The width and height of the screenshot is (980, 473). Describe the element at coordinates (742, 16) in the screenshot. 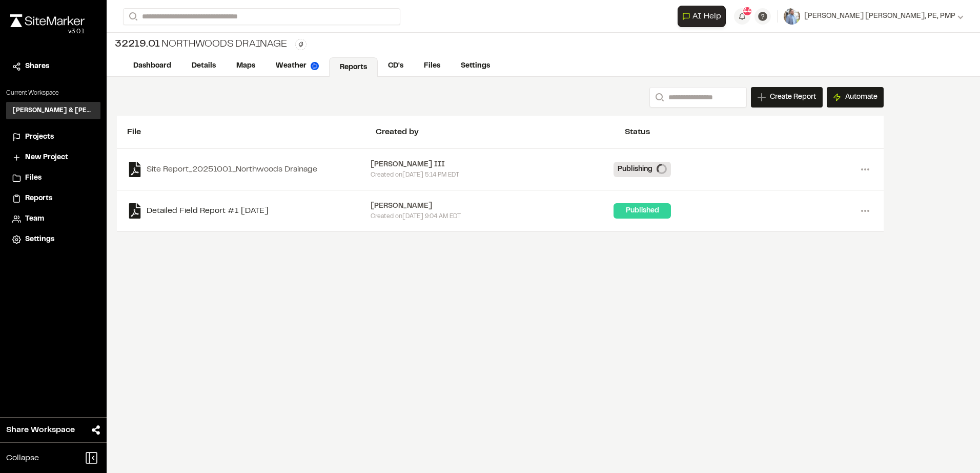

I see `button: 44` at that location.